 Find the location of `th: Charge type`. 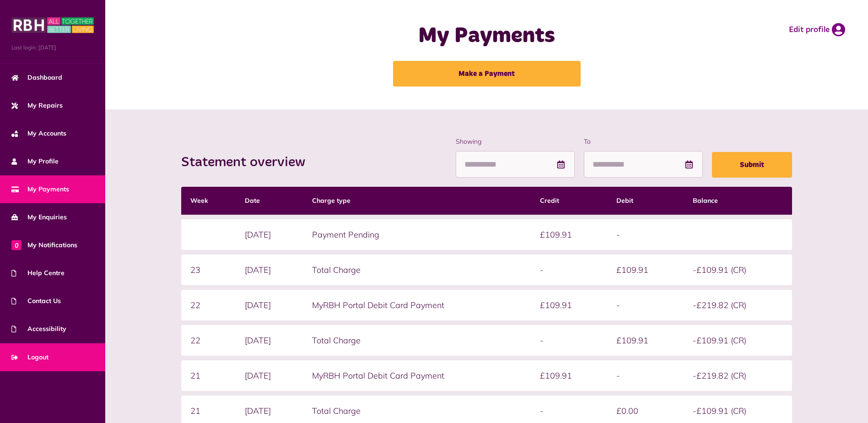

th: Charge type is located at coordinates (417, 201).